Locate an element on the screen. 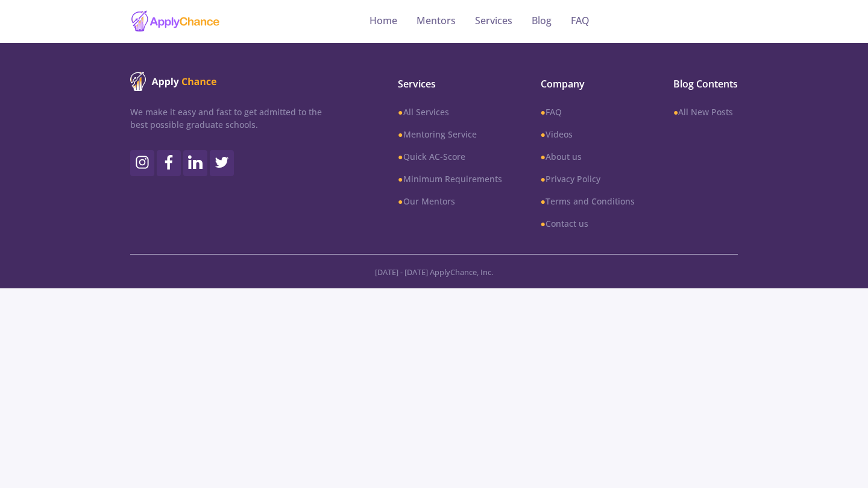 The image size is (868, 488). a: ●About us is located at coordinates (587, 156).